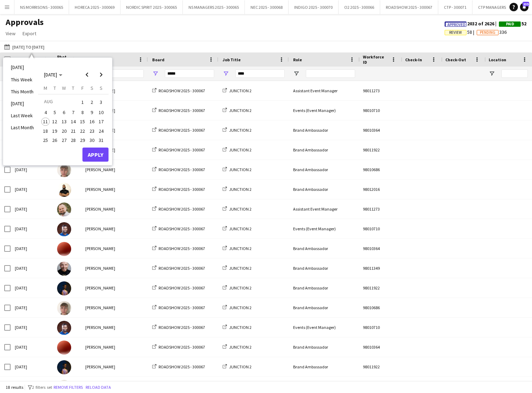 The image size is (532, 393). I want to click on span: Board, so click(158, 59).